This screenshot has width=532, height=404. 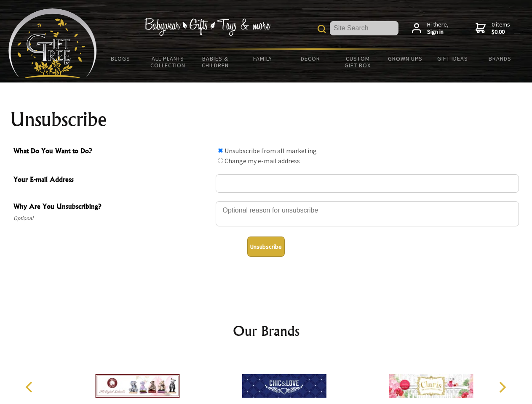 What do you see at coordinates (266, 331) in the screenshot?
I see `h2: Our Brands` at bounding box center [266, 331].